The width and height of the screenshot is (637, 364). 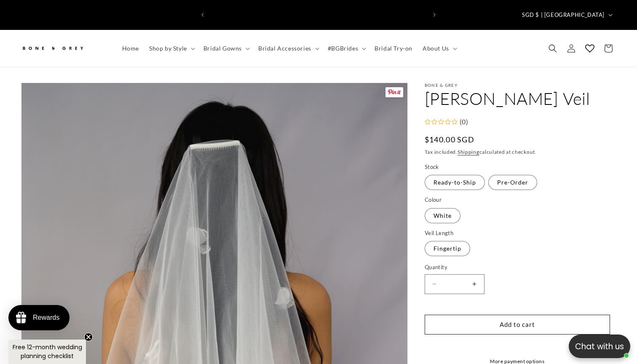 What do you see at coordinates (513, 182) in the screenshot?
I see `label: Pre-Order` at bounding box center [513, 182].